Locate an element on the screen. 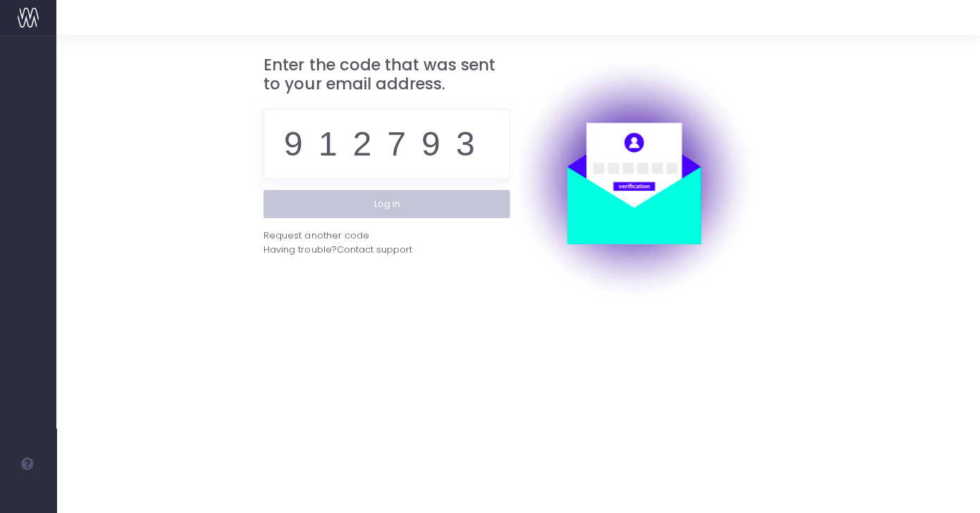 The width and height of the screenshot is (980, 513). button: Log in is located at coordinates (387, 204).